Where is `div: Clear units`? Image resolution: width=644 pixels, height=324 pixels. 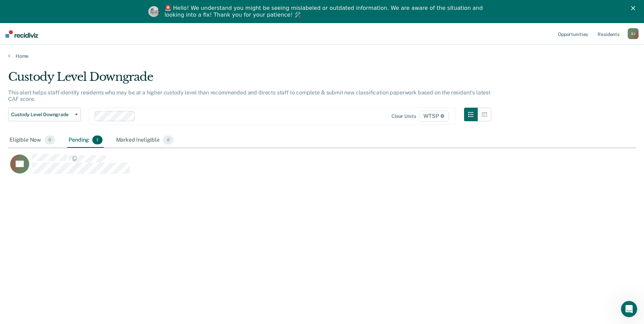 div: Clear units is located at coordinates (404, 116).